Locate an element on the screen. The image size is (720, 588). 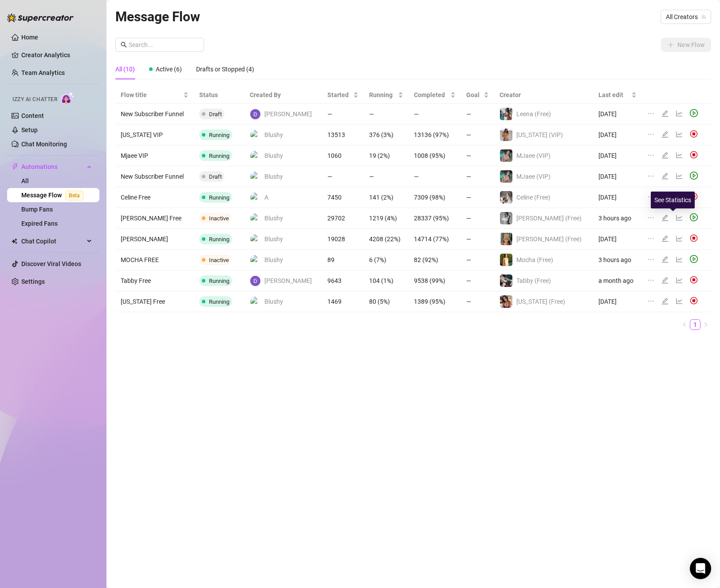
img: Tabby (Free) is located at coordinates (507, 280).